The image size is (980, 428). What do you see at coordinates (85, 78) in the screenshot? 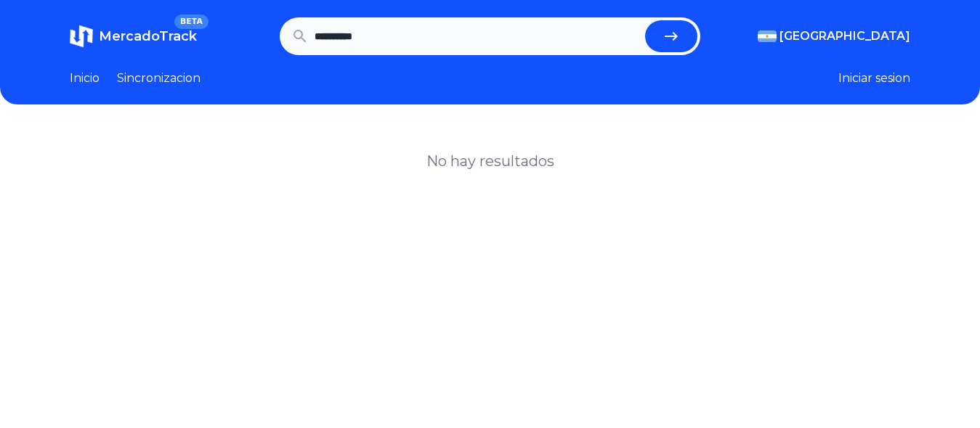
I see `a: Inicio` at bounding box center [85, 78].